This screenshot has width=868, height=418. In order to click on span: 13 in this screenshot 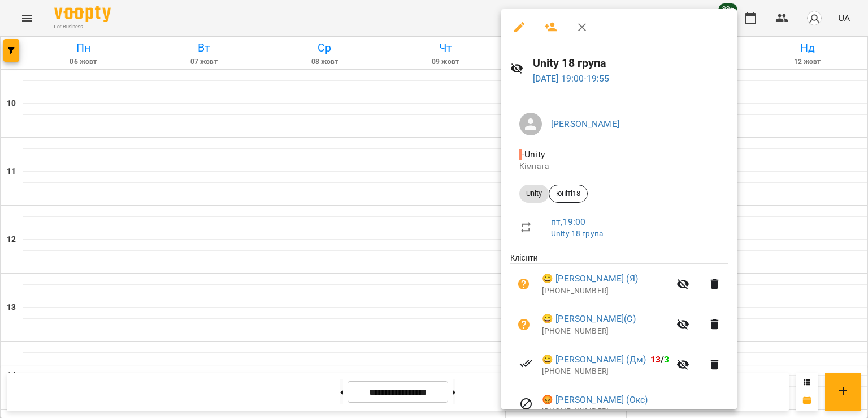, I will do `click(655, 359)`.